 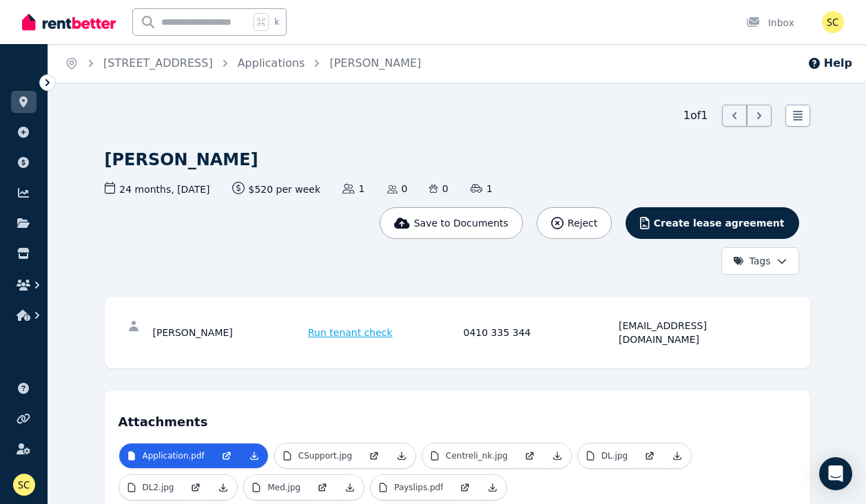 What do you see at coordinates (770, 23) in the screenshot?
I see `div: Inbox` at bounding box center [770, 23].